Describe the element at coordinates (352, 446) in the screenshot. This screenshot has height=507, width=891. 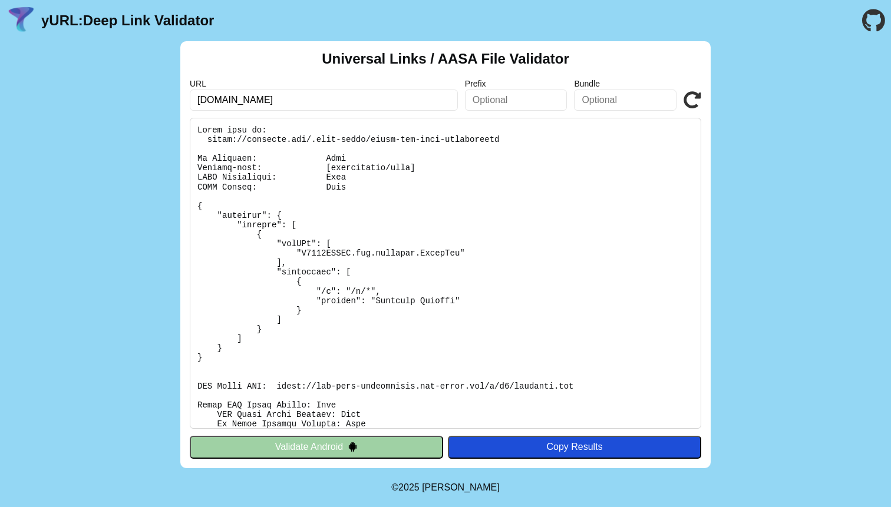
I see `img: droidIcon.svg` at that location.